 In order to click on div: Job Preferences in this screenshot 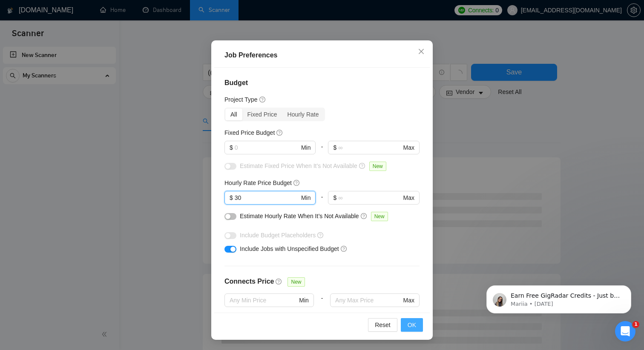, I will do `click(322, 55)`.